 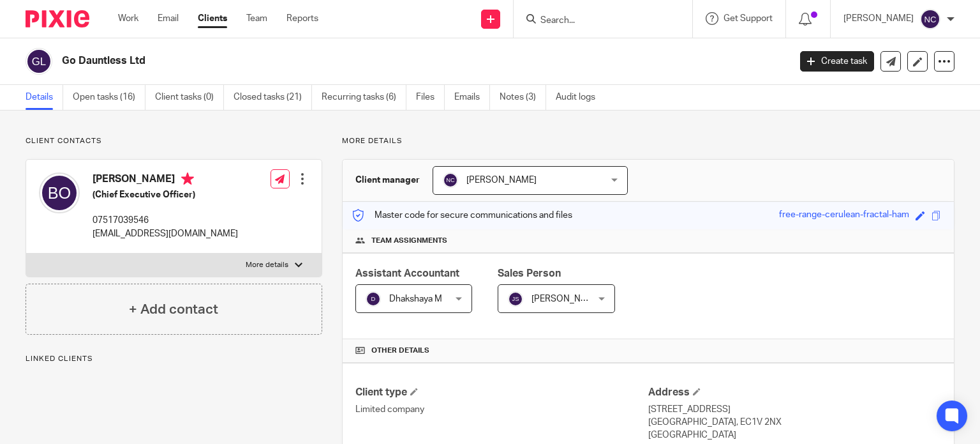 What do you see at coordinates (502, 392) in the screenshot?
I see `h4: Client type` at bounding box center [502, 392].